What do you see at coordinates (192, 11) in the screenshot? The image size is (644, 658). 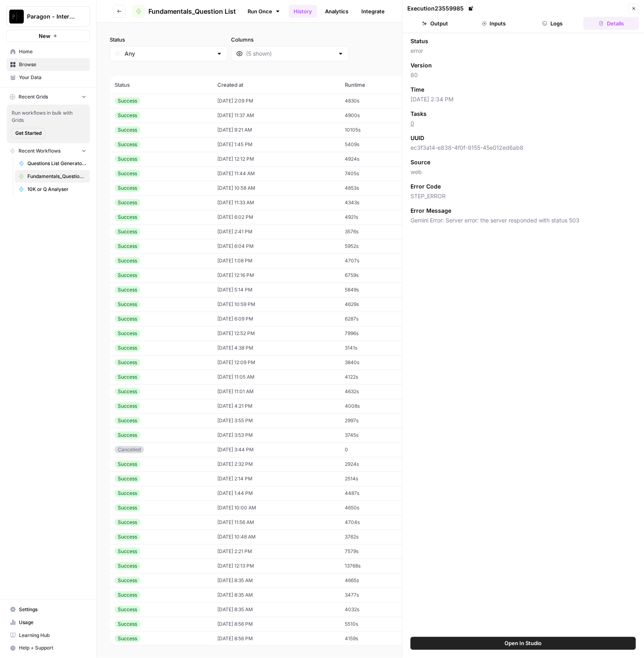 I see `span: Fundamentals_Question List` at bounding box center [192, 11].